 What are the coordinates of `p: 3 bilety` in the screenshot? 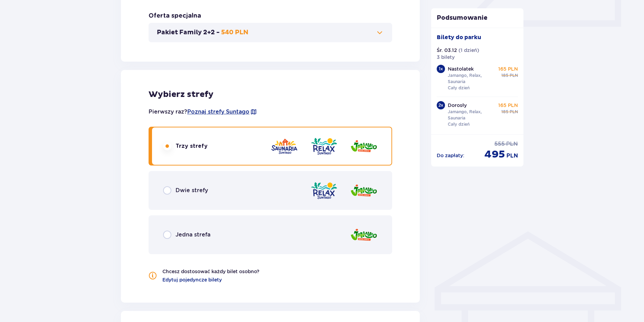 It's located at (446, 57).